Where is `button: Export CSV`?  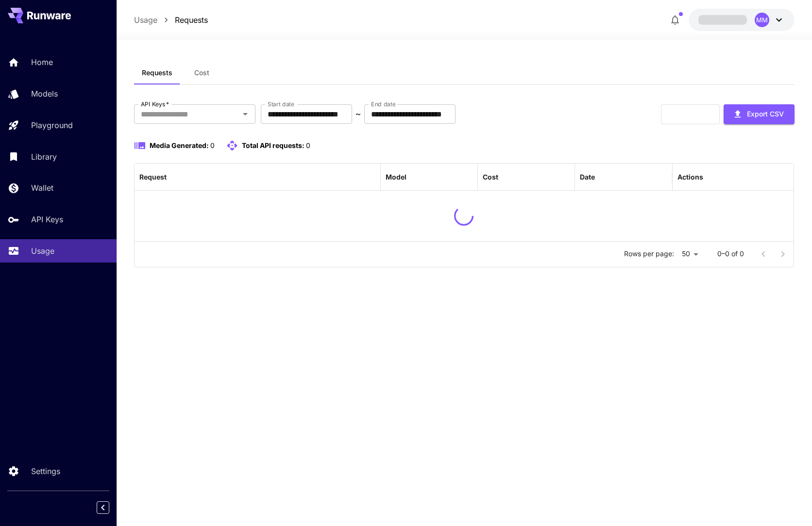
button: Export CSV is located at coordinates (759, 114).